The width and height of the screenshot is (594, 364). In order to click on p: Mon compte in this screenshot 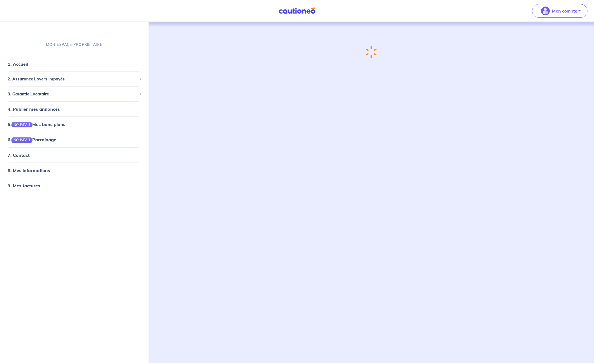, I will do `click(564, 11)`.